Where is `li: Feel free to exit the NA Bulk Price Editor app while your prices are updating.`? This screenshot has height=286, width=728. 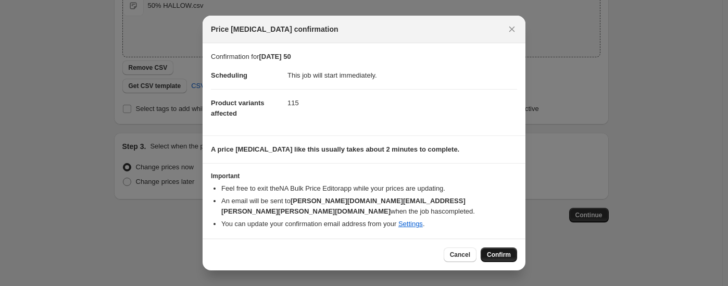
li: Feel free to exit the NA Bulk Price Editor app while your prices are updating. is located at coordinates (369, 188).